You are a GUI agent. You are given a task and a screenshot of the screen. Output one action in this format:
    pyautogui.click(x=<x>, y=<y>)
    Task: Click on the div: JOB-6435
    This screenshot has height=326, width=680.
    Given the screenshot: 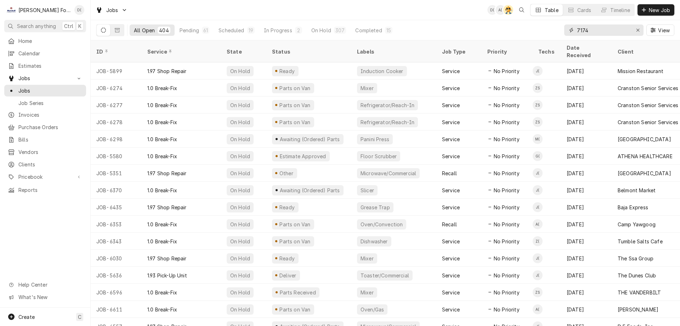 What is the action you would take?
    pyautogui.click(x=116, y=207)
    